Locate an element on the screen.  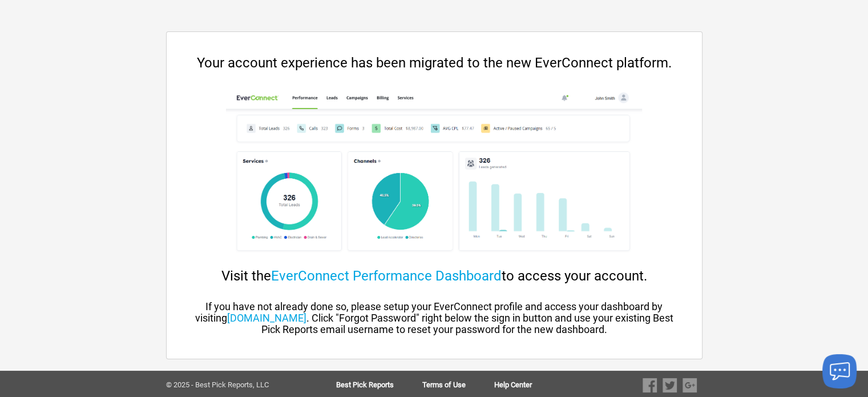
a: EverConnect Performance Dashboard is located at coordinates (387, 275).